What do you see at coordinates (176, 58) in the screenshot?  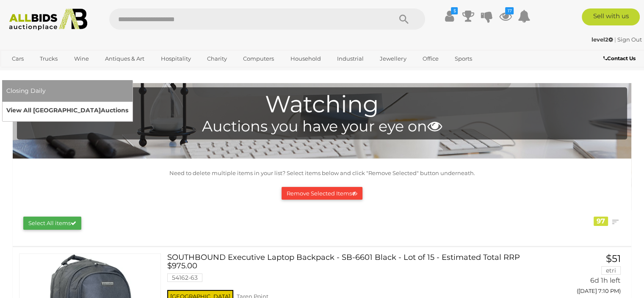 I see `a: Hospitality` at bounding box center [176, 58].